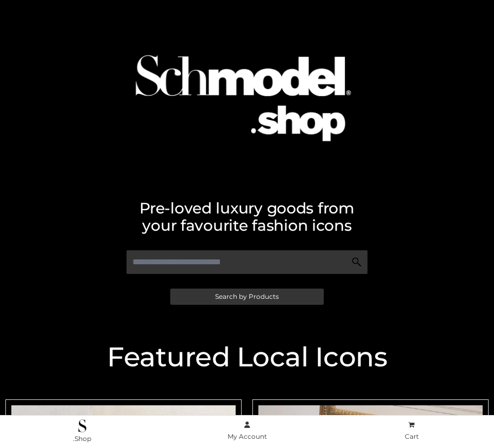  Describe the element at coordinates (247, 436) in the screenshot. I see `span: My Account` at that location.